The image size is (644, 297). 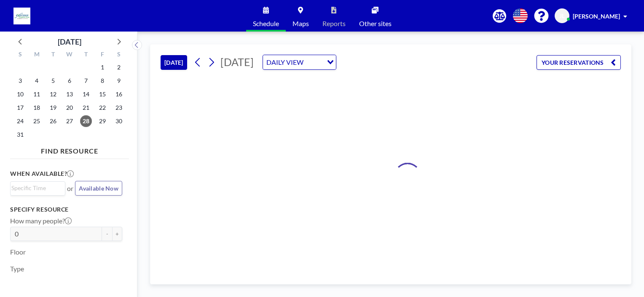 What do you see at coordinates (20, 122) in the screenshot?
I see `span: Sunday, August 24, 2025` at bounding box center [20, 122].